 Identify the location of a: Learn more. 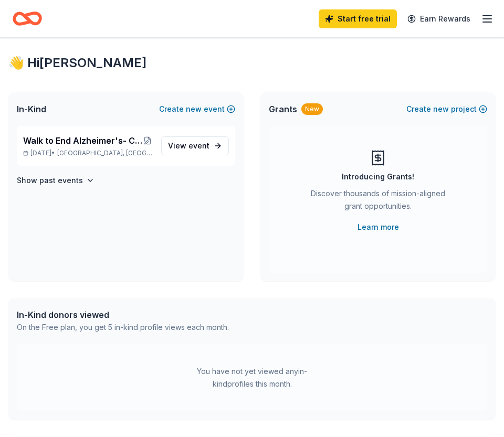
(378, 227).